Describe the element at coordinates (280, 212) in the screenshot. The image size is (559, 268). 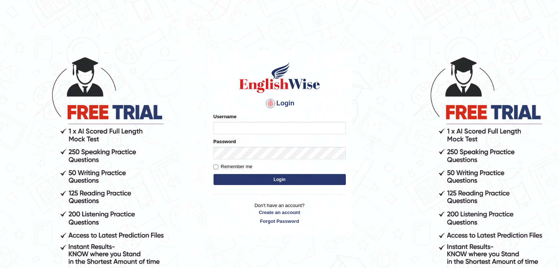
I see `a: Create an account` at that location.